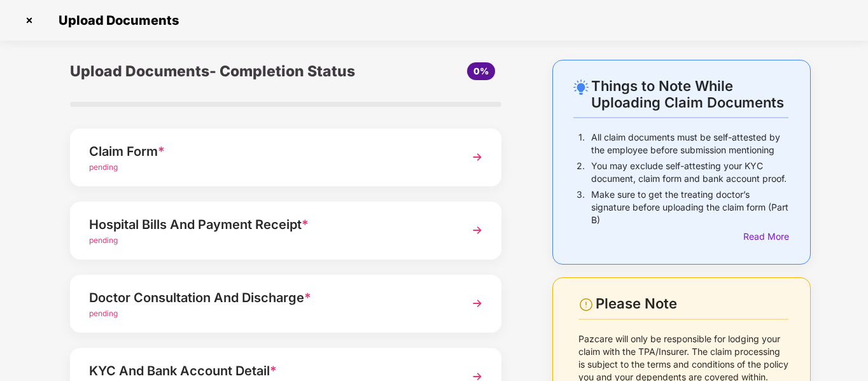  What do you see at coordinates (765, 236) in the screenshot?
I see `div: Read More` at bounding box center [765, 236].